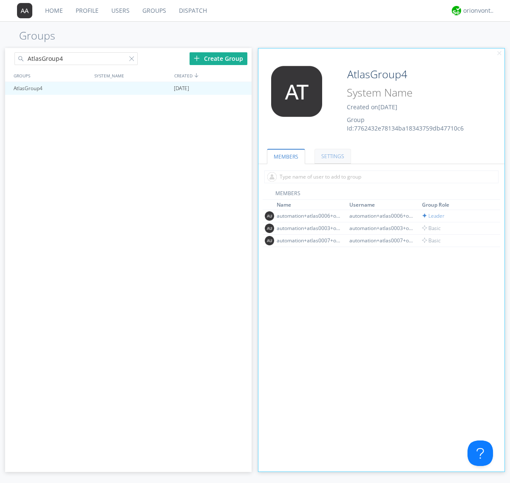 Image resolution: width=510 pixels, height=483 pixels. What do you see at coordinates (76, 59) in the screenshot?
I see `input: Search groups` at bounding box center [76, 59].